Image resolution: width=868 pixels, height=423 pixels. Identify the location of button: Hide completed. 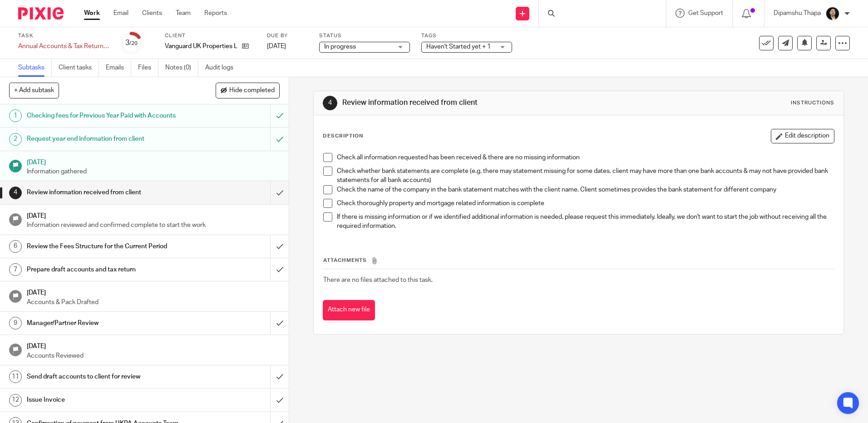
(247, 90).